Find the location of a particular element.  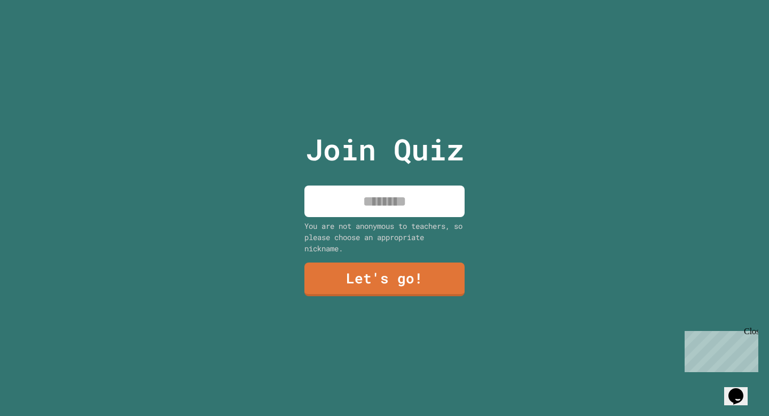

div: Chat with us now!Close is located at coordinates (39, 36).